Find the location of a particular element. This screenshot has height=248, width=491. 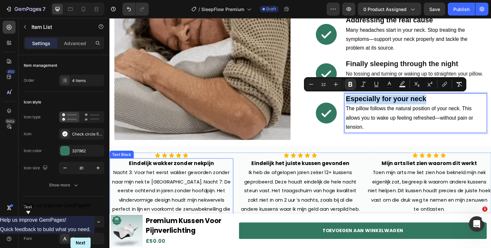

button: <span style="font-size:15px;"><strong>TOEVOEGEN AAN WINKELWAGEN</strong></span> is located at coordinates (258, 218).